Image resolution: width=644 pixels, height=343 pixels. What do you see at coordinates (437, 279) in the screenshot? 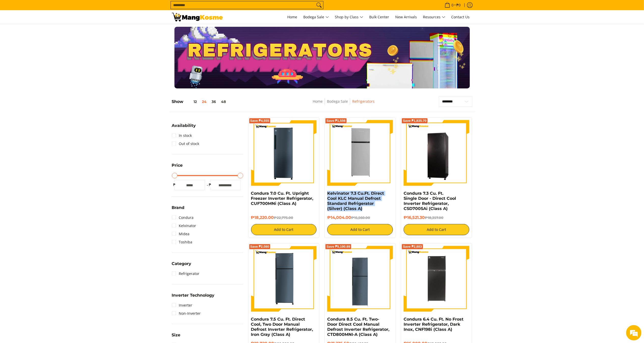
I see `img: Condura 6.4 Cu. Ft. No Frost Inverter Refrigerator, Dark Inox, CNF198i (Class A)` at bounding box center [437, 279].